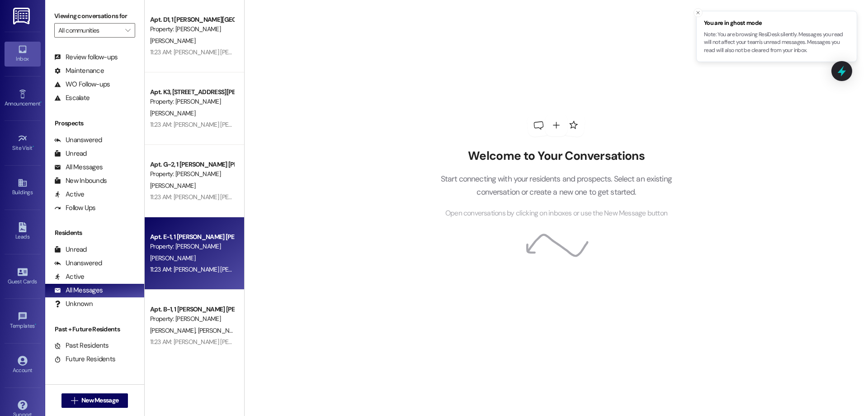 The height and width of the screenshot is (416, 868). What do you see at coordinates (95, 400) in the screenshot?
I see `button: New Message` at bounding box center [95, 400].